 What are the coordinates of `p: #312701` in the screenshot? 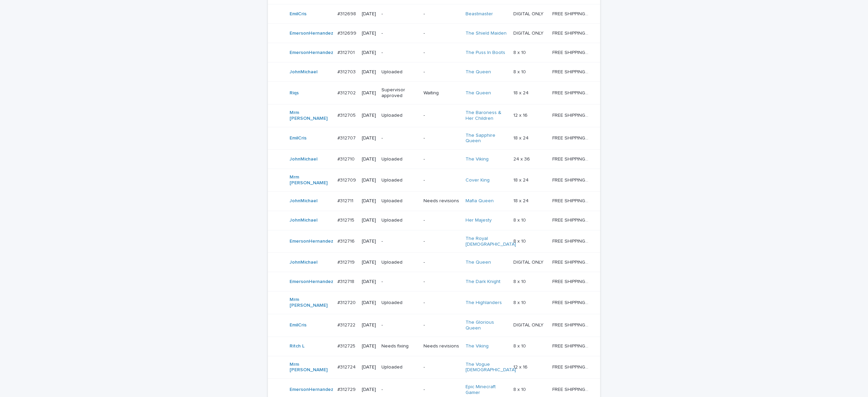 It's located at (346, 52).